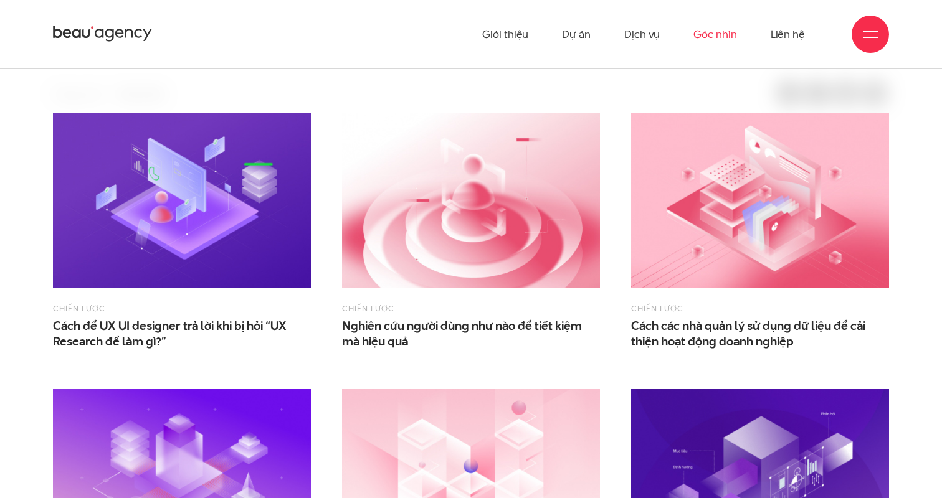 Image resolution: width=942 pixels, height=498 pixels. Describe the element at coordinates (467, 334) in the screenshot. I see `a: Nghiên cứu người dùng như nào để tiết kiệmmà hiệu quả` at that location.